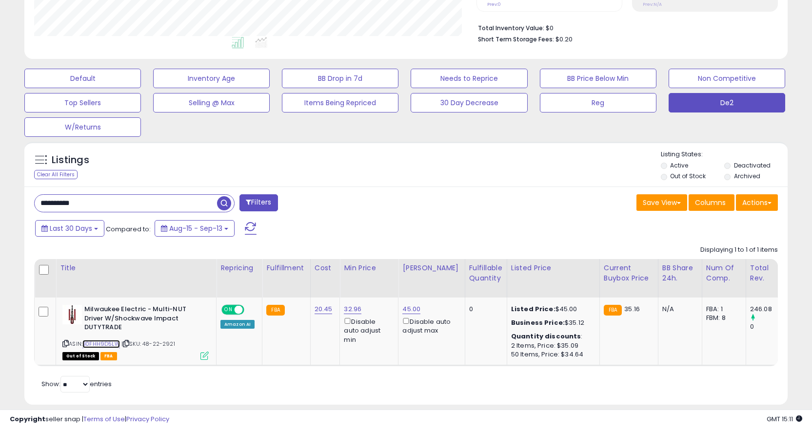 The image size is (812, 429). I want to click on button: Aug-15 - Sep-13, so click(195, 229).